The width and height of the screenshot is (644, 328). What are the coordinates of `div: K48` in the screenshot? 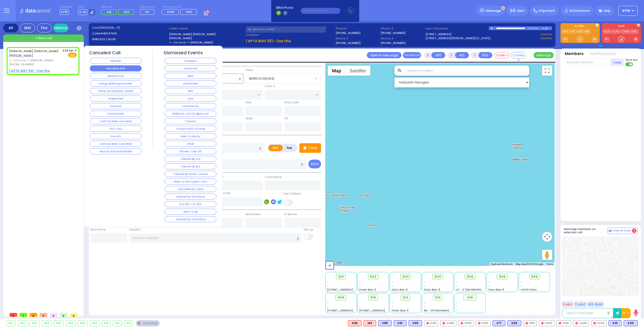 It's located at (431, 323).